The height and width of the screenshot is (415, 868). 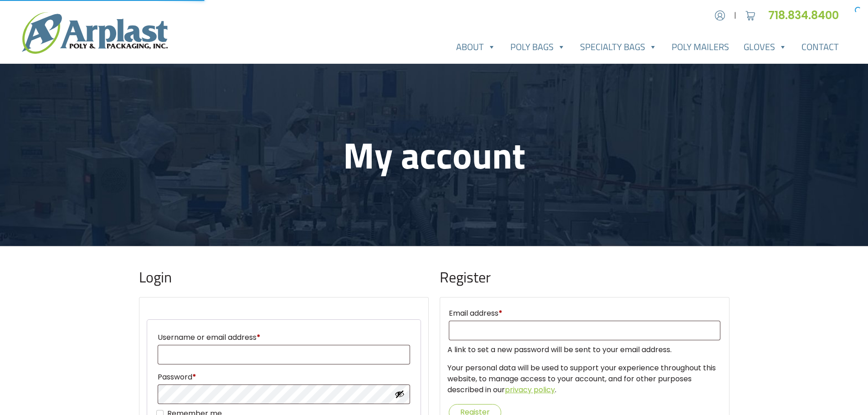 I want to click on h2: Register, so click(x=585, y=277).